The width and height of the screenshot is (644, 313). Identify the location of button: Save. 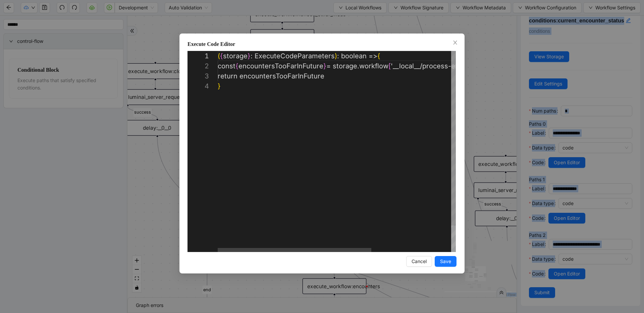
(445, 262).